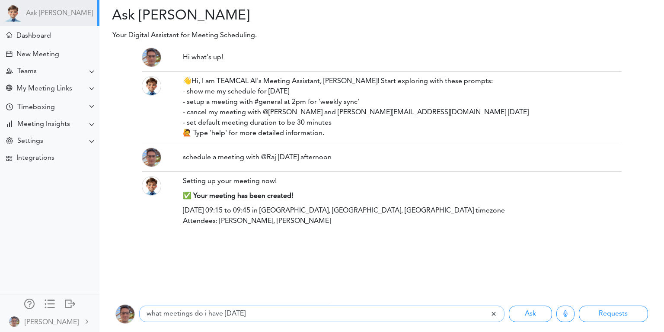  Describe the element at coordinates (34, 36) in the screenshot. I see `div: Dashboard` at that location.